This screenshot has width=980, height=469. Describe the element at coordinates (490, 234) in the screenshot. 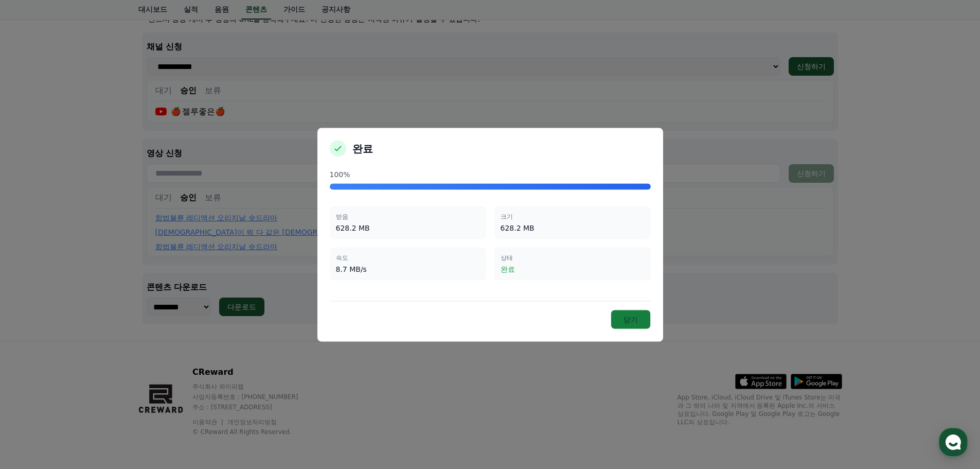

I see `div: modal` at that location.